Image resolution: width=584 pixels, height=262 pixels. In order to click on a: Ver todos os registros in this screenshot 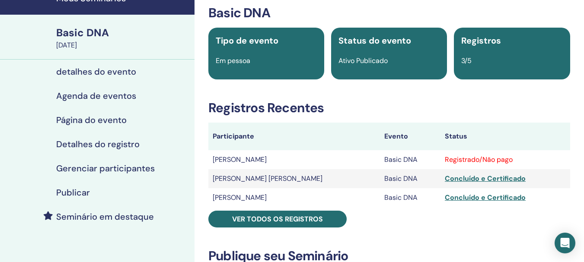, I will do `click(278, 219)`.